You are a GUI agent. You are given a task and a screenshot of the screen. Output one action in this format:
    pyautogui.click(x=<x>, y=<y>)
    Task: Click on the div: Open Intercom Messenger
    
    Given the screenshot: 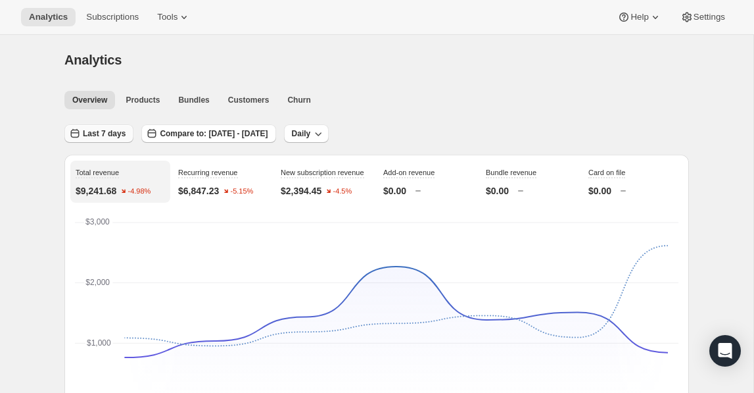 What is the action you would take?
    pyautogui.click(x=725, y=351)
    